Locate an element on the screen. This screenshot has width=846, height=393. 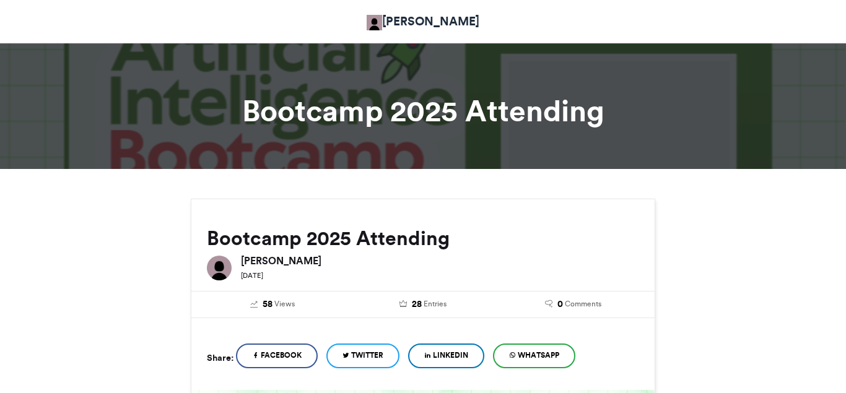
a: 58 Views is located at coordinates (273, 305).